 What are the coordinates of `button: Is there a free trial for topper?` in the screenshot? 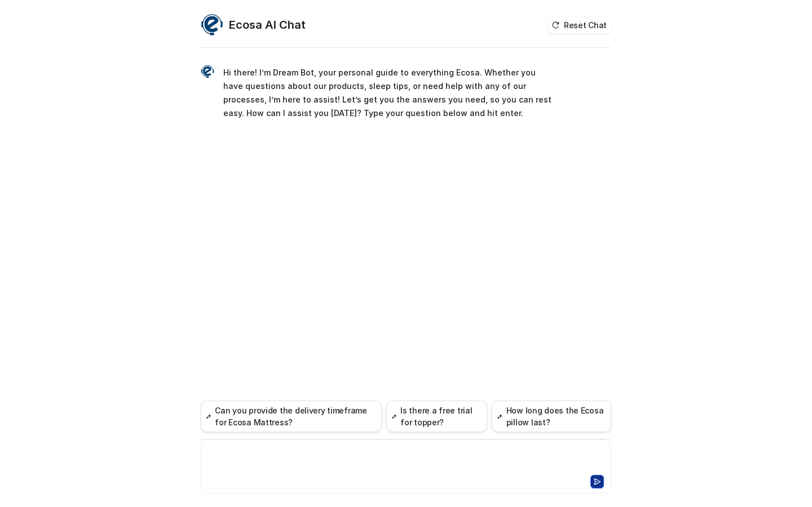 It's located at (436, 416).